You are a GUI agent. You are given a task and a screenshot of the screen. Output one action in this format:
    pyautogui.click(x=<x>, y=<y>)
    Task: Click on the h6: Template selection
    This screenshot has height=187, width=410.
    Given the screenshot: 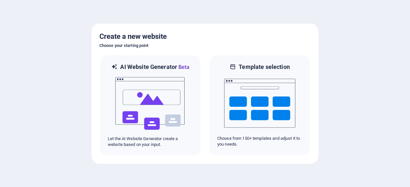 What is the action you would take?
    pyautogui.click(x=264, y=67)
    